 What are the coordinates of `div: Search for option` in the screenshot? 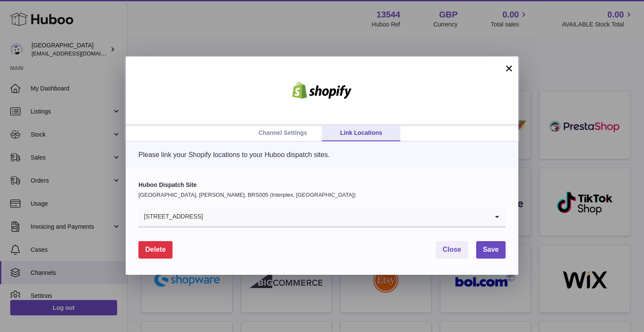 It's located at (322, 217).